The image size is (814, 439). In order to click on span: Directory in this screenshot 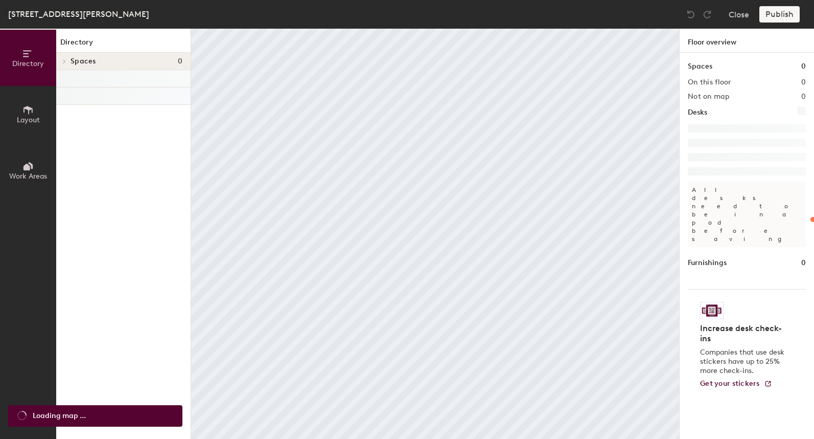, I will do `click(28, 63)`.